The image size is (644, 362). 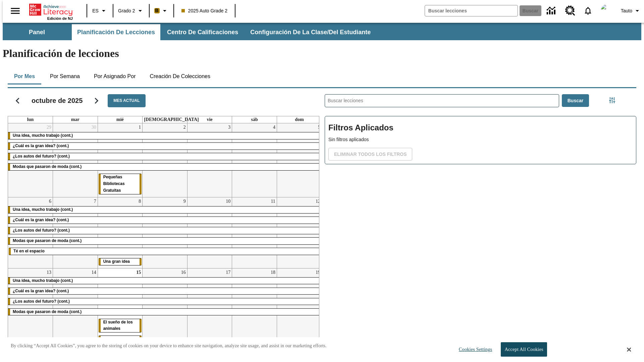 What do you see at coordinates (116, 32) in the screenshot?
I see `span: Planificación de lecciones` at bounding box center [116, 32].